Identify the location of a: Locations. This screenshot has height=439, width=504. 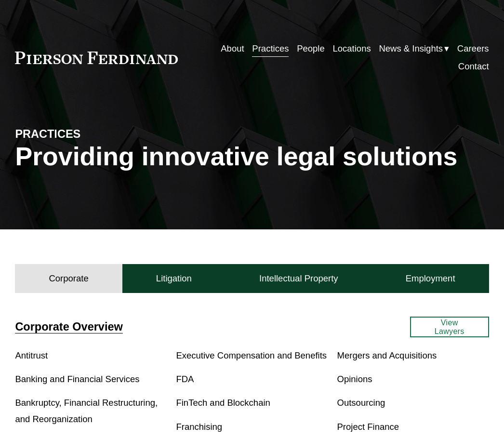
(352, 49).